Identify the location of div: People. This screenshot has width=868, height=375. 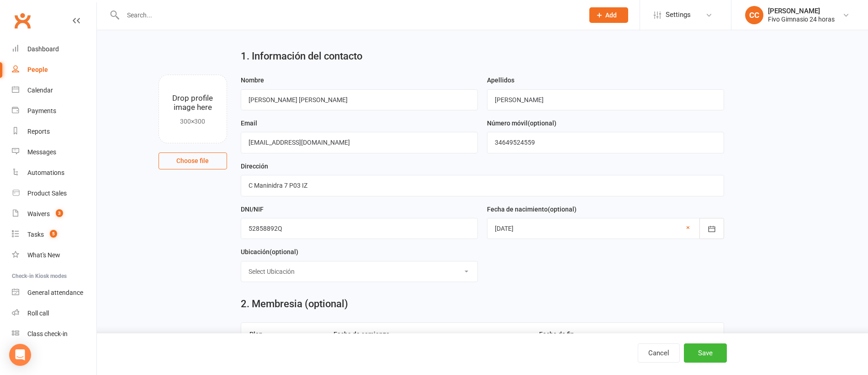
(38, 69).